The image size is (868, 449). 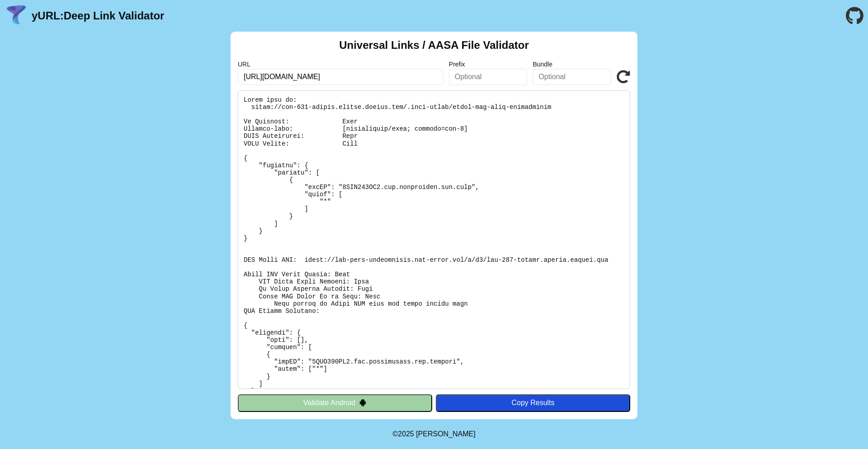 What do you see at coordinates (488, 64) in the screenshot?
I see `label: Prefix` at bounding box center [488, 64].